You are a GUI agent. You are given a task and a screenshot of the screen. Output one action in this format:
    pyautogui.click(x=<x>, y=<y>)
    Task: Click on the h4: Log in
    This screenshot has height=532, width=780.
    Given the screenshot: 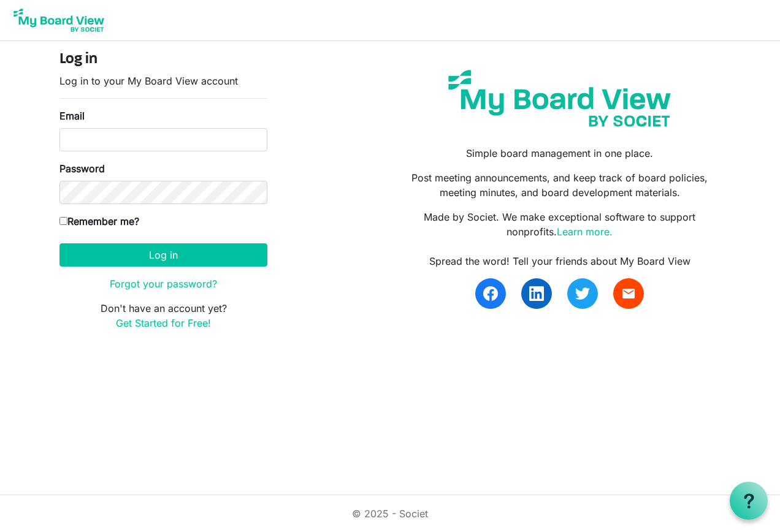 What is the action you would take?
    pyautogui.click(x=163, y=60)
    